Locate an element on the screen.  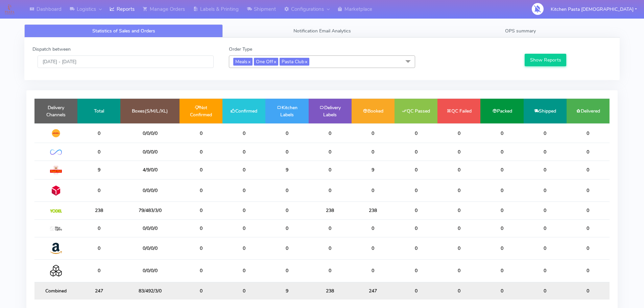
img: DPD is located at coordinates (55, 190).